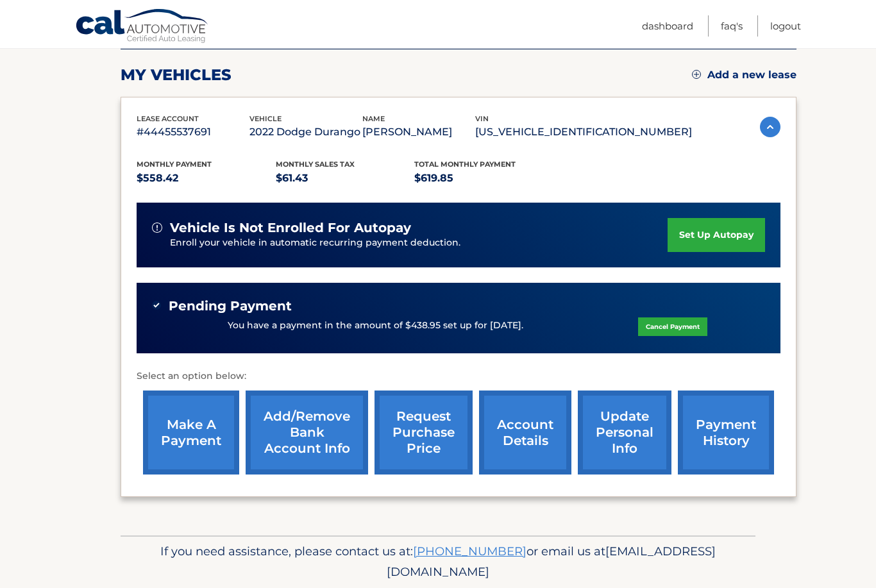 The height and width of the screenshot is (588, 876). What do you see at coordinates (743, 75) in the screenshot?
I see `a: Add a new lease` at bounding box center [743, 75].